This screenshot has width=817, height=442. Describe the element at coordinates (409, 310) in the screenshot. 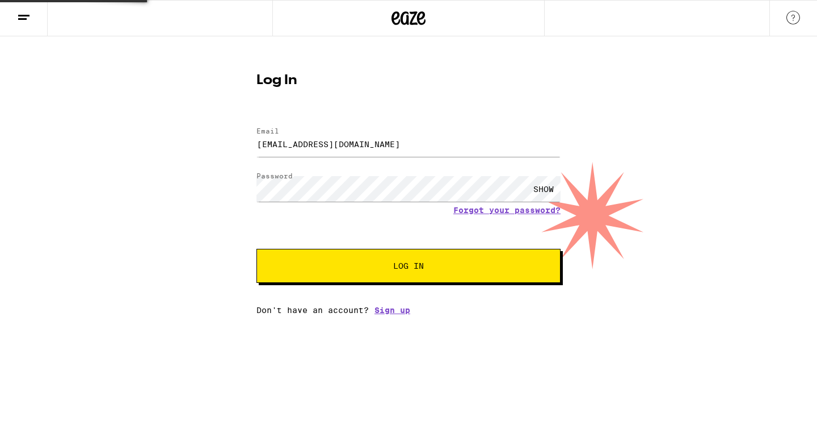

I see `div: Don't have an account?` at that location.